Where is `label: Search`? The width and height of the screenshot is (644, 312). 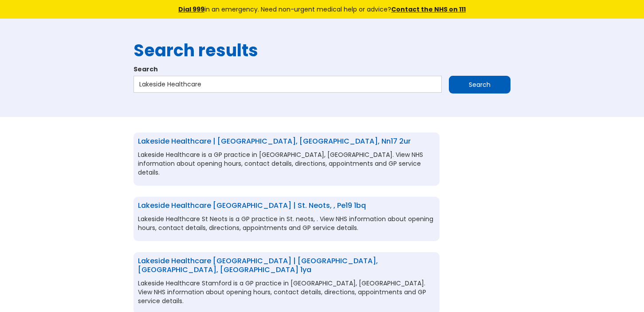
label: Search is located at coordinates (322, 69).